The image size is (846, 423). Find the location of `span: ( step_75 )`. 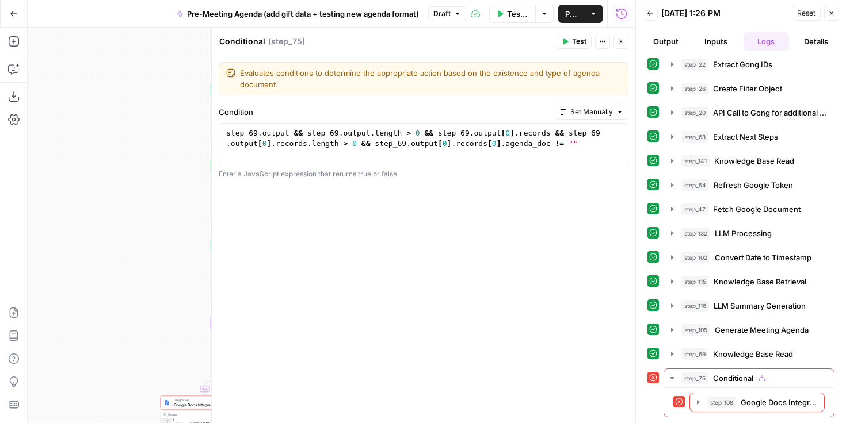

span: ( step_75 ) is located at coordinates (286, 41).